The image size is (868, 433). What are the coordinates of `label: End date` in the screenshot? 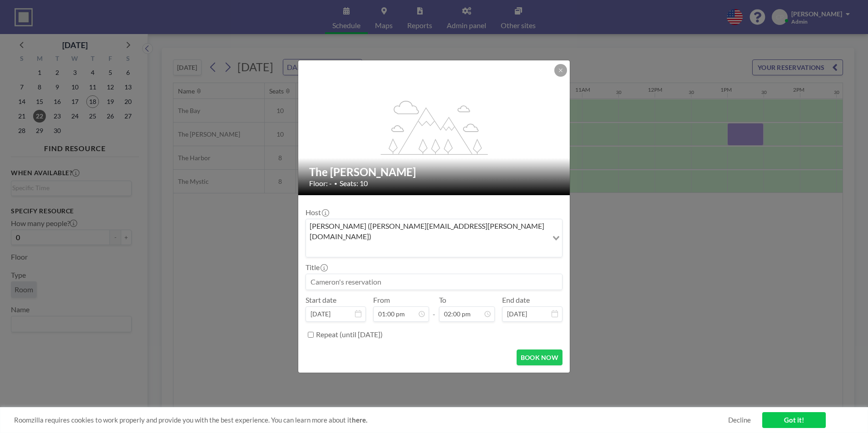 It's located at (515, 300).